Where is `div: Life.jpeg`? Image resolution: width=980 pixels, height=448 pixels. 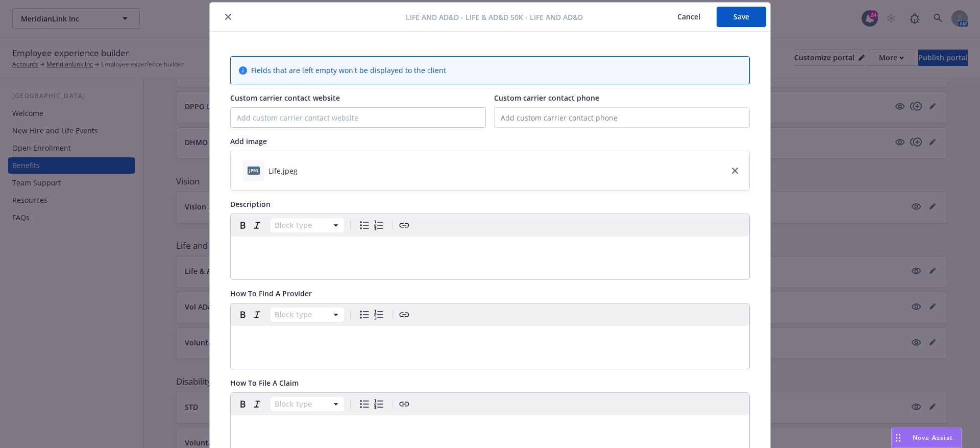 div: Life.jpeg is located at coordinates (283, 171).